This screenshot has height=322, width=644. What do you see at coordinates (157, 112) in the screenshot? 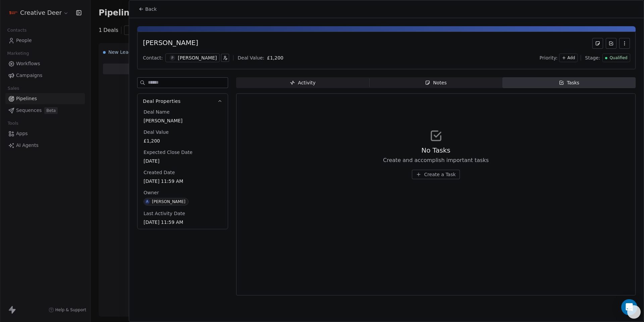
I see `span: Deal Name` at bounding box center [157, 112].